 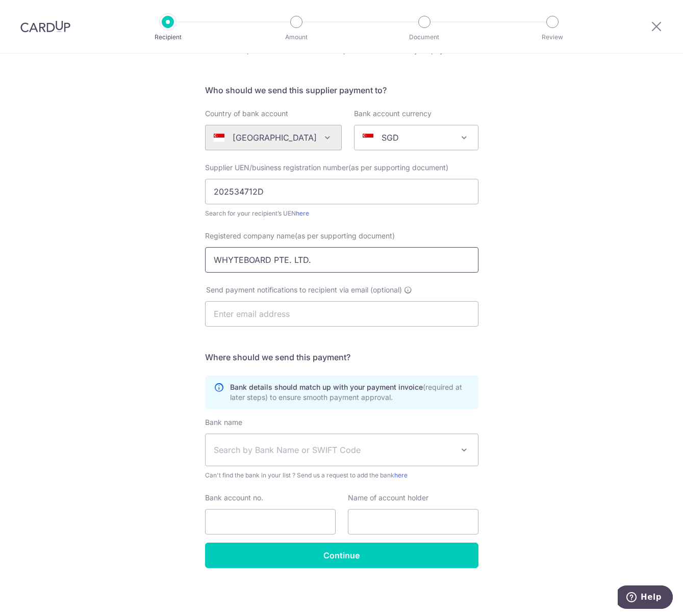 What do you see at coordinates (553, 37) in the screenshot?
I see `p: Review` at bounding box center [553, 37].